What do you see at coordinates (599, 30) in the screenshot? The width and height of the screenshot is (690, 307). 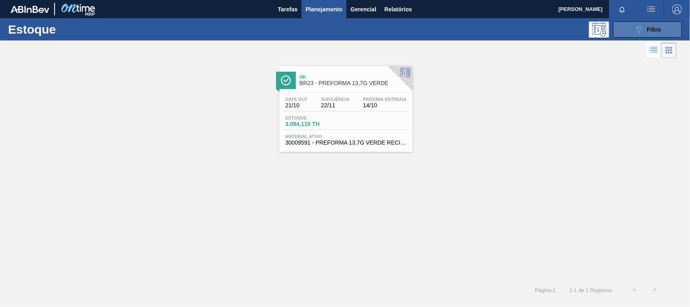 I see `div: Pogramando: nenhum usuário selecionado` at bounding box center [599, 30].